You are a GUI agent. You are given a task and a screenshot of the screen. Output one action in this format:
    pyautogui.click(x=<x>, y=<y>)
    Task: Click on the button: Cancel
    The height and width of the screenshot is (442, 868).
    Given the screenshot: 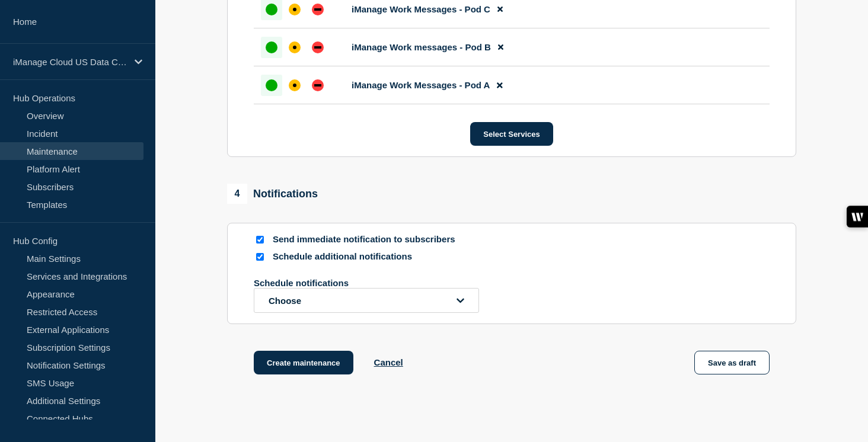 What is the action you would take?
    pyautogui.click(x=388, y=362)
    